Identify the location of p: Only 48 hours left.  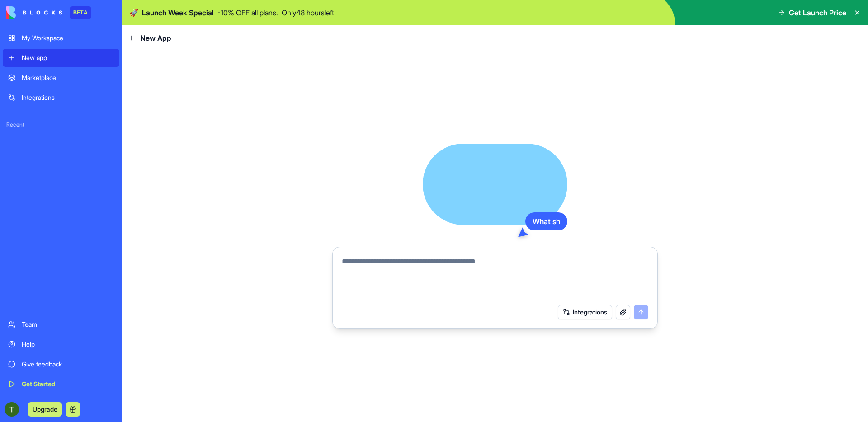
(308, 12).